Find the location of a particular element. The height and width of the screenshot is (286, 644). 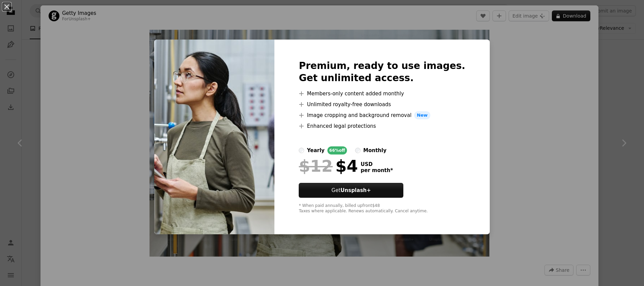

div: yearly is located at coordinates (315, 150).